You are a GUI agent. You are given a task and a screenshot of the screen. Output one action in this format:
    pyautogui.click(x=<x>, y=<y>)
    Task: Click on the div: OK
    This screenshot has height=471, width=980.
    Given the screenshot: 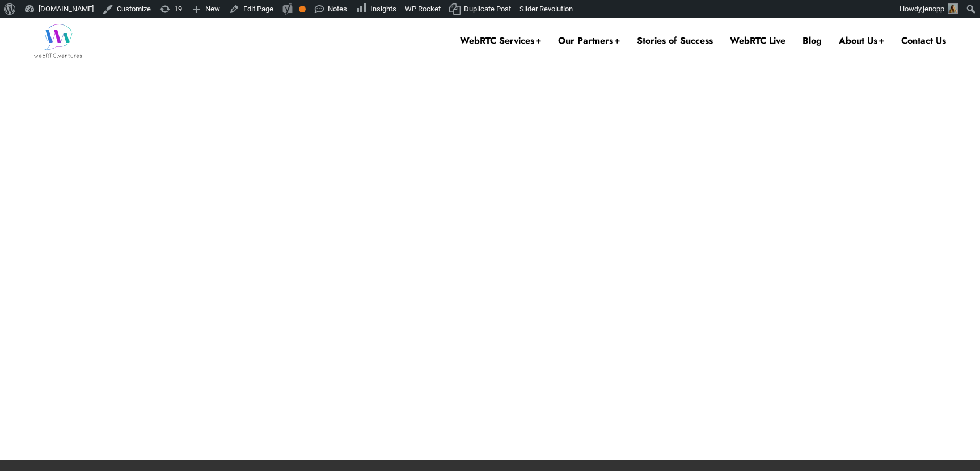 What is the action you would take?
    pyautogui.click(x=302, y=9)
    